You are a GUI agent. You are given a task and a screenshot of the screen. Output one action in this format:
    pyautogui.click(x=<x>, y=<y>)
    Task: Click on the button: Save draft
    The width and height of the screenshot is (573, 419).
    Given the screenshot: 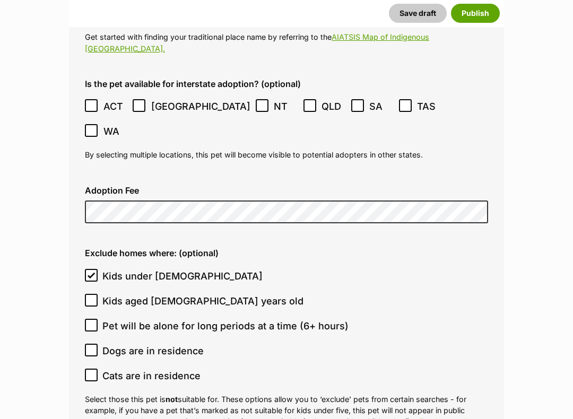 What is the action you would take?
    pyautogui.click(x=418, y=13)
    